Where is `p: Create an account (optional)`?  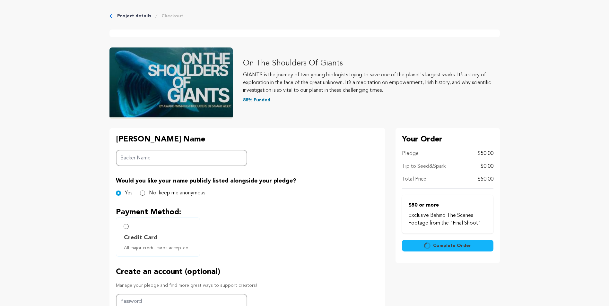
p: Create an account (optional) is located at coordinates (247, 272).